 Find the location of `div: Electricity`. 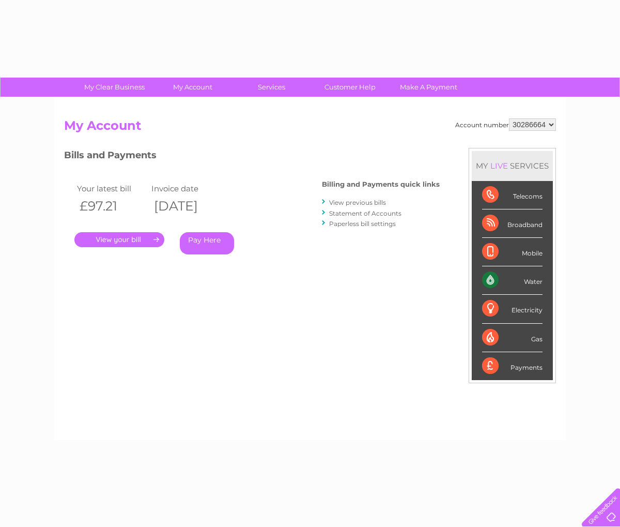

div: Electricity is located at coordinates (512, 309).